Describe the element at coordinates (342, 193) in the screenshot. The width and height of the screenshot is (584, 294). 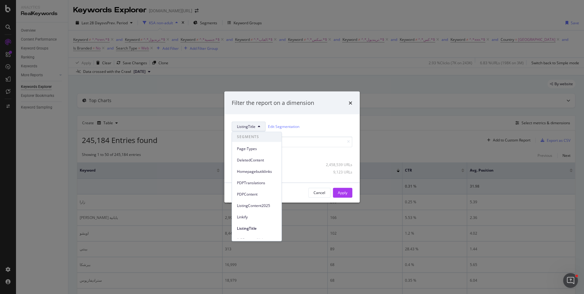
I see `div: Apply` at that location.